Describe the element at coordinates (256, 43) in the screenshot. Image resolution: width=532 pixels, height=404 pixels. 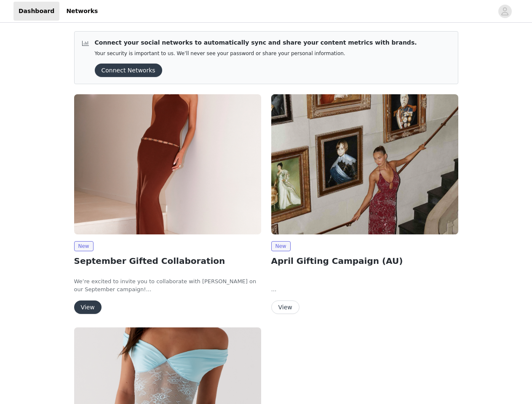
I see `p: Connect your social networks to automatically sync and share your content metrics with brands.` at that location.